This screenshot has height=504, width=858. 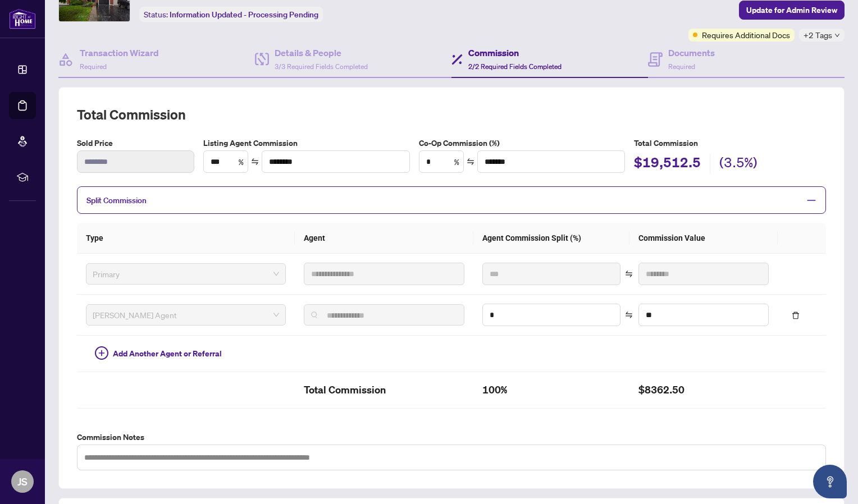 What do you see at coordinates (315, 315) in the screenshot?
I see `img: search_icon` at bounding box center [315, 315].